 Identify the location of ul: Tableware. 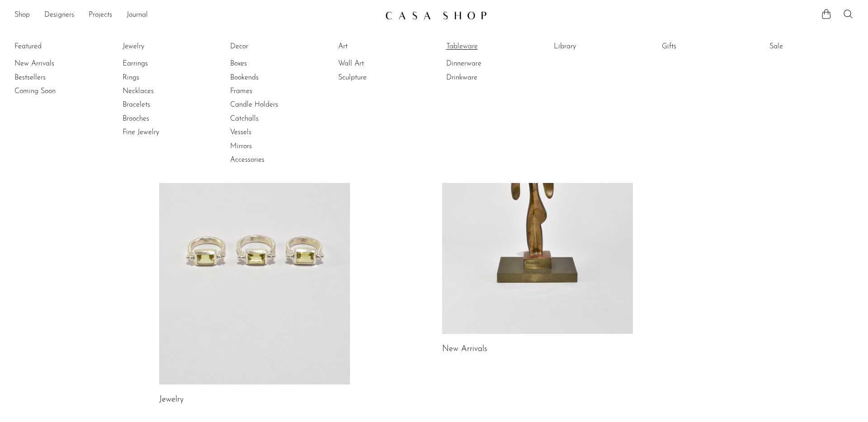
(480, 62).